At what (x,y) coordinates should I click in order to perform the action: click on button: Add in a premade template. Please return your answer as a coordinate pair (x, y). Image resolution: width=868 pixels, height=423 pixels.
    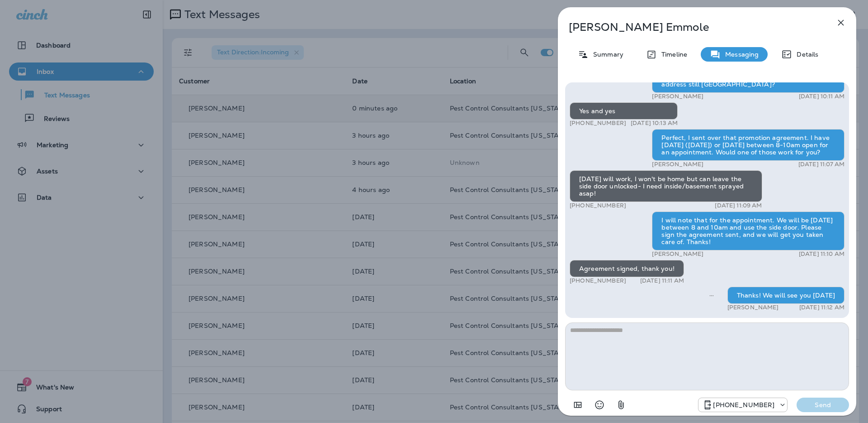
    Looking at the image, I should click on (578, 404).